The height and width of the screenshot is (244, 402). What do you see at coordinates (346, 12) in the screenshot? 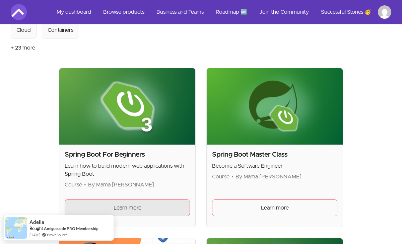
I see `a: Successful Stories 🥳` at bounding box center [346, 12].